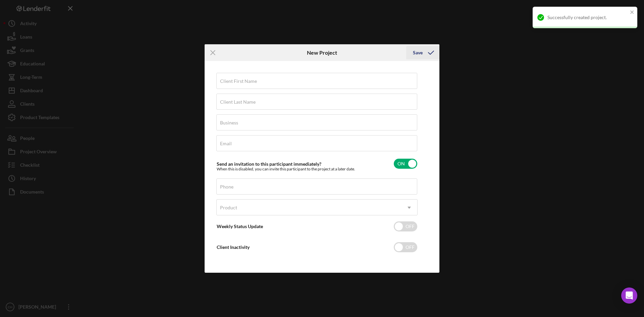  What do you see at coordinates (227, 187) in the screenshot?
I see `label: Phone` at bounding box center [227, 187].